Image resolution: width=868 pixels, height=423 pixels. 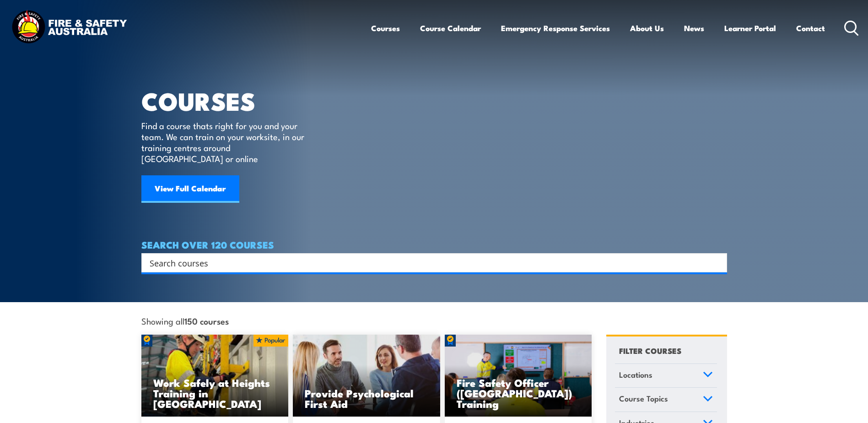 I want to click on h4: SEARCH OVER 120 COURSES, so click(x=435, y=244).